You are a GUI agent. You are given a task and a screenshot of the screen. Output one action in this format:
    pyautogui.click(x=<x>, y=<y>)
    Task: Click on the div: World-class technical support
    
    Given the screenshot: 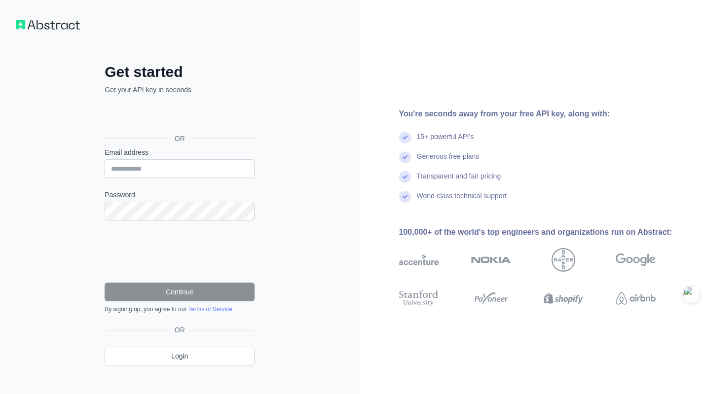 What is the action you would take?
    pyautogui.click(x=462, y=201)
    